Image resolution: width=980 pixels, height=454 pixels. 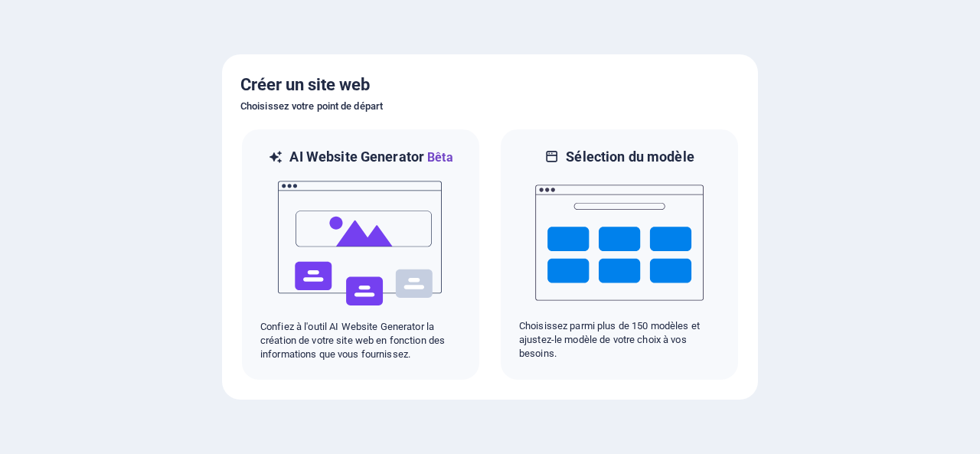 What do you see at coordinates (490, 85) in the screenshot?
I see `h5: Créer un site web` at bounding box center [490, 85].